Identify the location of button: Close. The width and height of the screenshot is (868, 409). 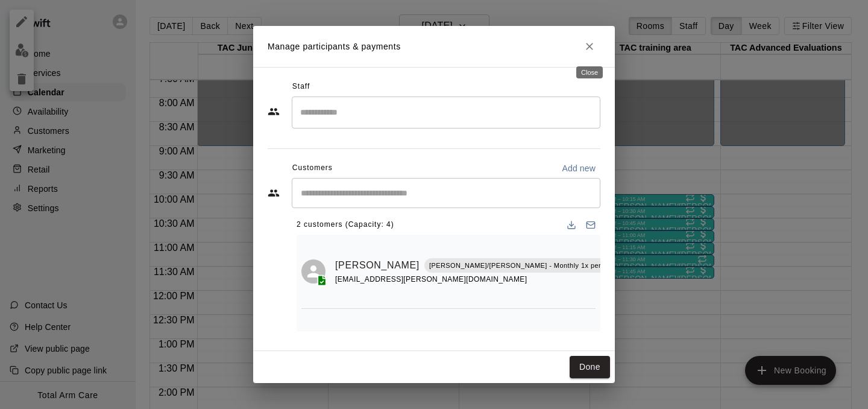
(590, 47).